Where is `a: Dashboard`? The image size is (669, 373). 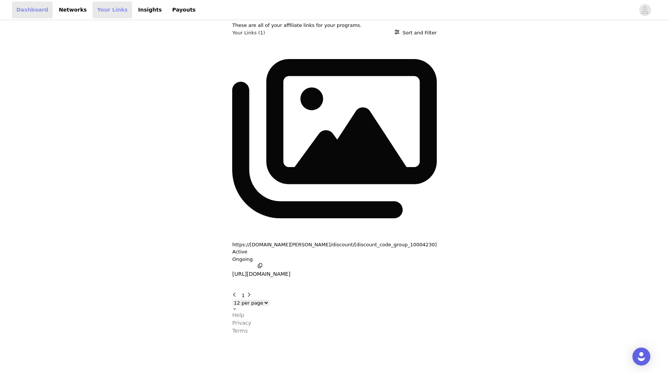
a: Dashboard is located at coordinates (32, 10).